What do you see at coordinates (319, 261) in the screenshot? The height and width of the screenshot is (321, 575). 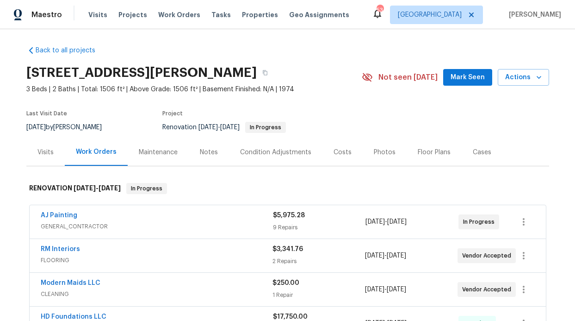 I see `div: 2 Repairs` at bounding box center [319, 261].